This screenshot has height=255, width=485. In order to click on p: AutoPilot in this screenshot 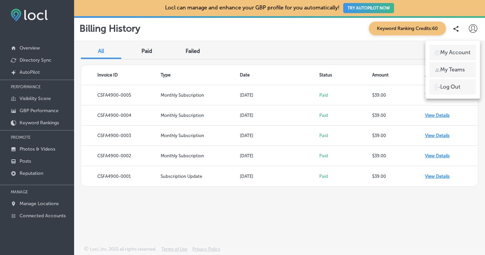, I will do `click(30, 72)`.